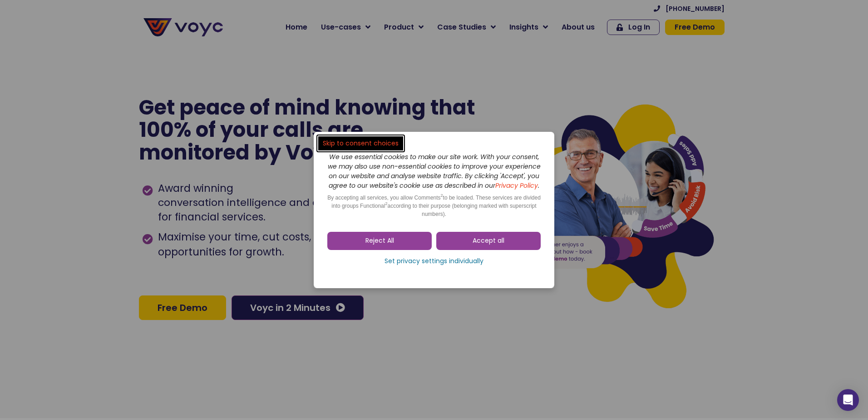 The image size is (868, 420). Describe the element at coordinates (434, 261) in the screenshot. I see `a: Set privacy settings individually` at that location.